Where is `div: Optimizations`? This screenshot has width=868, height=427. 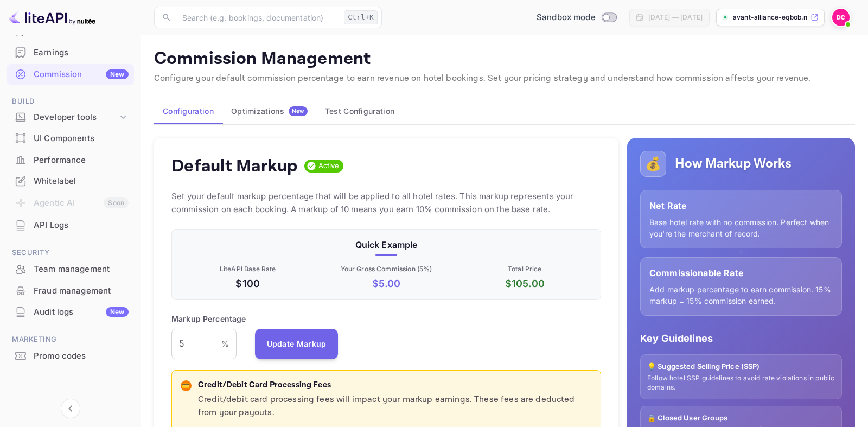 div: Optimizations is located at coordinates (269, 112).